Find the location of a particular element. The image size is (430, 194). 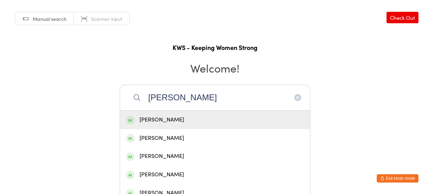

h2: Welcome! is located at coordinates (215, 68).